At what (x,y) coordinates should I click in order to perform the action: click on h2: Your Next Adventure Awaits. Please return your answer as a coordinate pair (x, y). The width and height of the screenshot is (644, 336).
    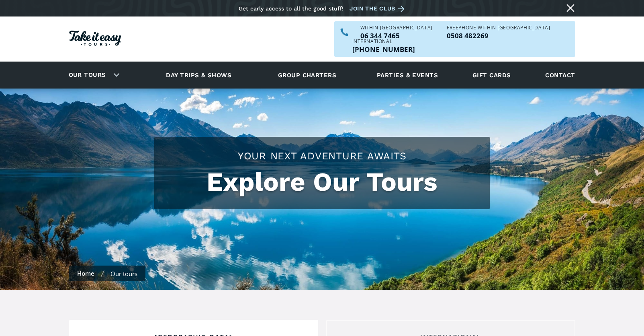
    Looking at the image, I should click on (322, 156).